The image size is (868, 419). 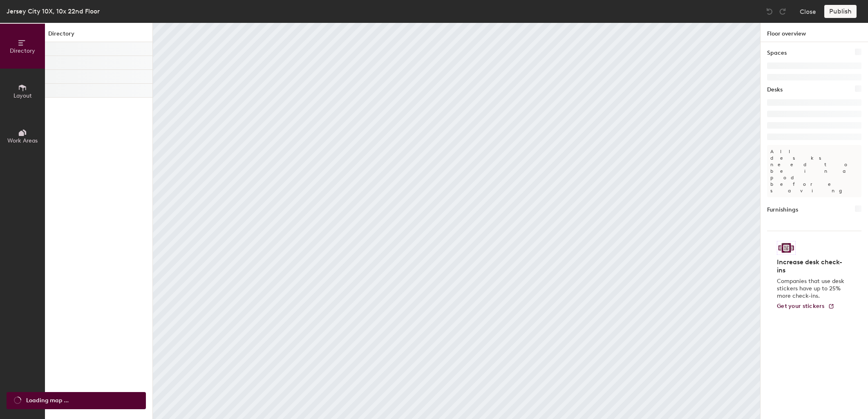 I want to click on img: Undo, so click(x=769, y=11).